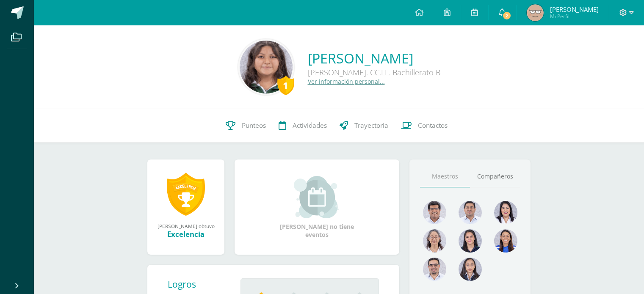 Image resolution: width=644 pixels, height=294 pixels. Describe the element at coordinates (506, 241) in the screenshot. I see `img: a5c04a697988ad129bdf05b8f922df21.png` at that location.